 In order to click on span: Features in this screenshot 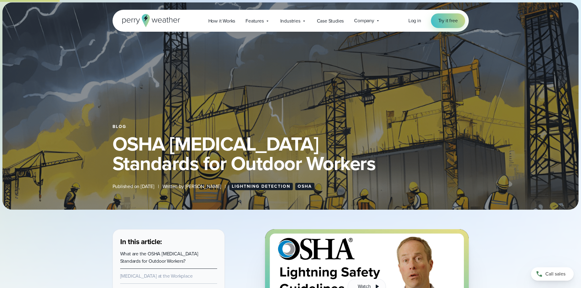, I will do `click(254, 21)`.